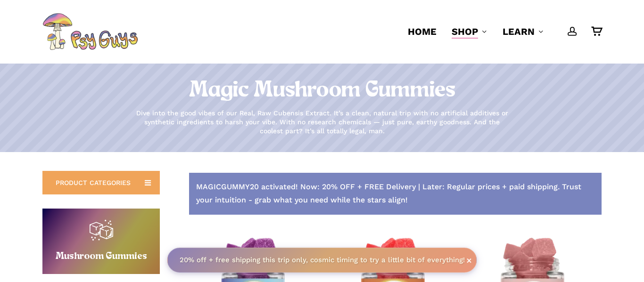  I want to click on span: PRODUCT CATEGORIES, so click(93, 183).